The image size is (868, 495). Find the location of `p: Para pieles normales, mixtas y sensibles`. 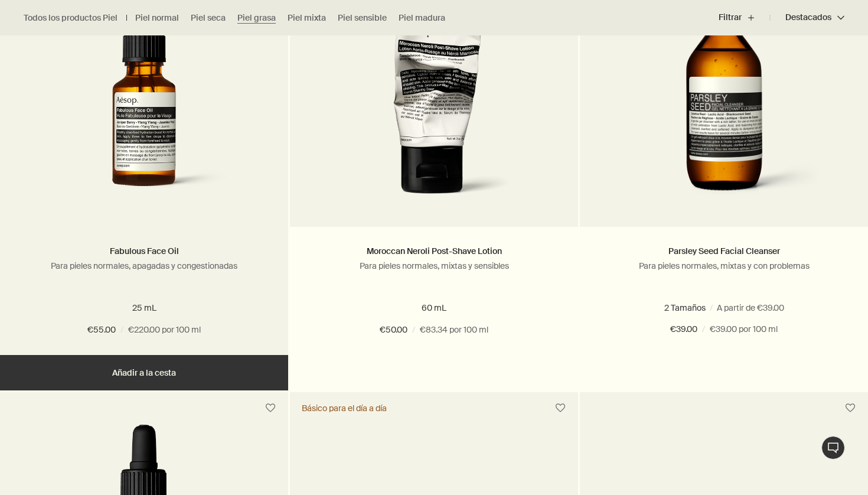

p: Para pieles normales, mixtas y sensibles is located at coordinates (434, 266).